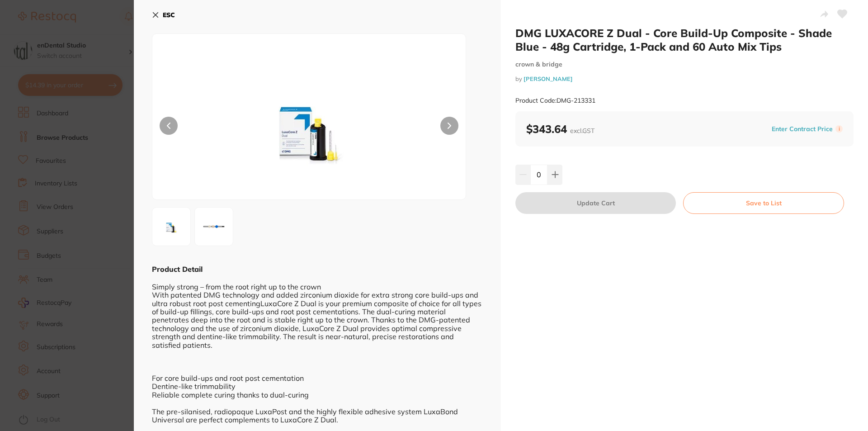  What do you see at coordinates (802, 129) in the screenshot?
I see `button: Enter Contract Price` at bounding box center [802, 129].